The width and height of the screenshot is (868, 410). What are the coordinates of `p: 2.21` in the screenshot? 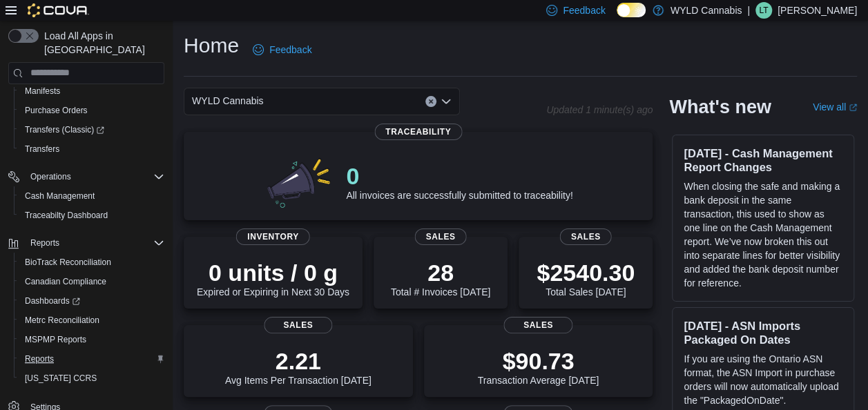 It's located at (298, 361).